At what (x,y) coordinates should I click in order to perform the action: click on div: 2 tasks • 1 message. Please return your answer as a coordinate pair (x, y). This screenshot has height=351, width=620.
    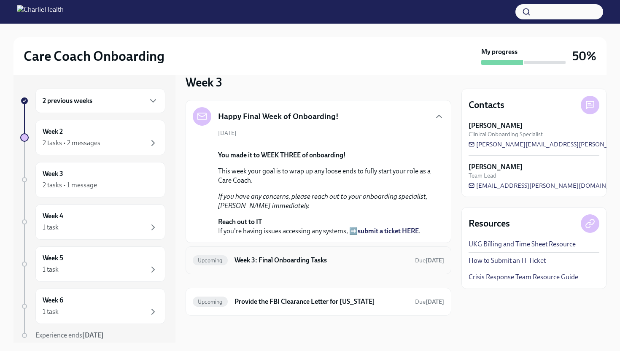
    Looking at the image, I should click on (70, 185).